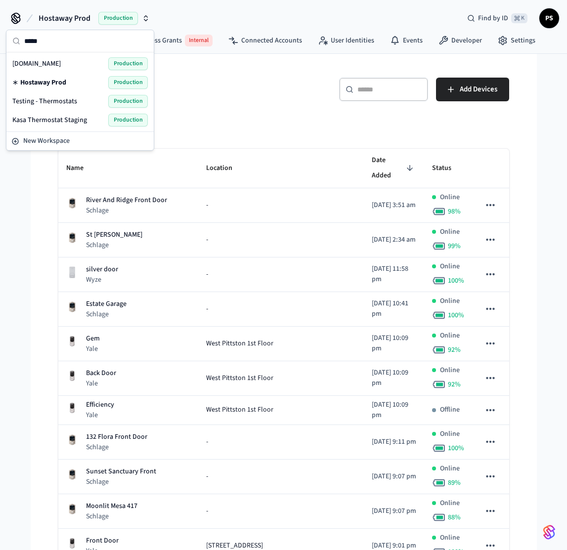 Image resolution: width=567 pixels, height=550 pixels. Describe the element at coordinates (106, 304) in the screenshot. I see `p: Estate Garage` at that location.